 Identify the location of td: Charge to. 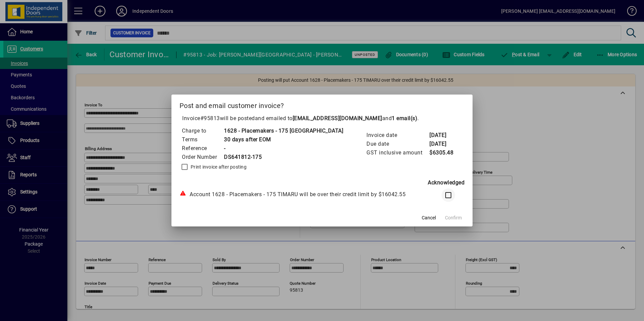
(202, 131).